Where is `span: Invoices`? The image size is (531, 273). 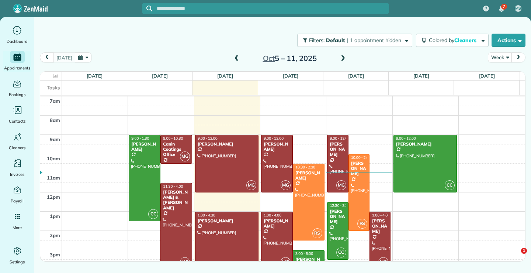
span: Invoices is located at coordinates (17, 174).